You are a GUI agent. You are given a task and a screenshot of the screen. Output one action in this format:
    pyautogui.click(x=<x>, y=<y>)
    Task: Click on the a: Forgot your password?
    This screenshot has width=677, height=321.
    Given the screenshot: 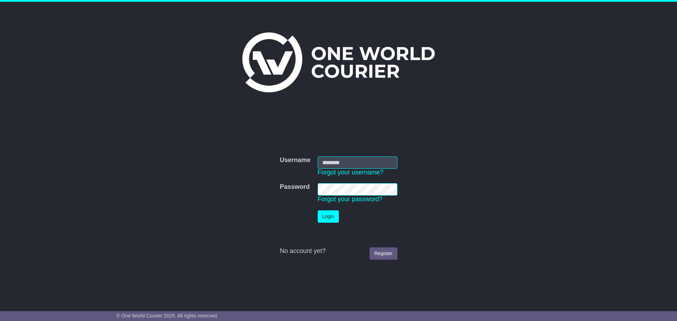 What is the action you would take?
    pyautogui.click(x=350, y=199)
    